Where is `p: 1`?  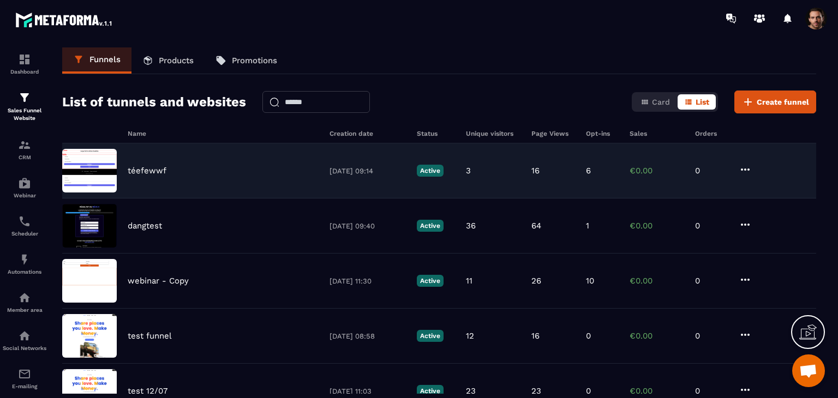 p: 1 is located at coordinates (587, 226).